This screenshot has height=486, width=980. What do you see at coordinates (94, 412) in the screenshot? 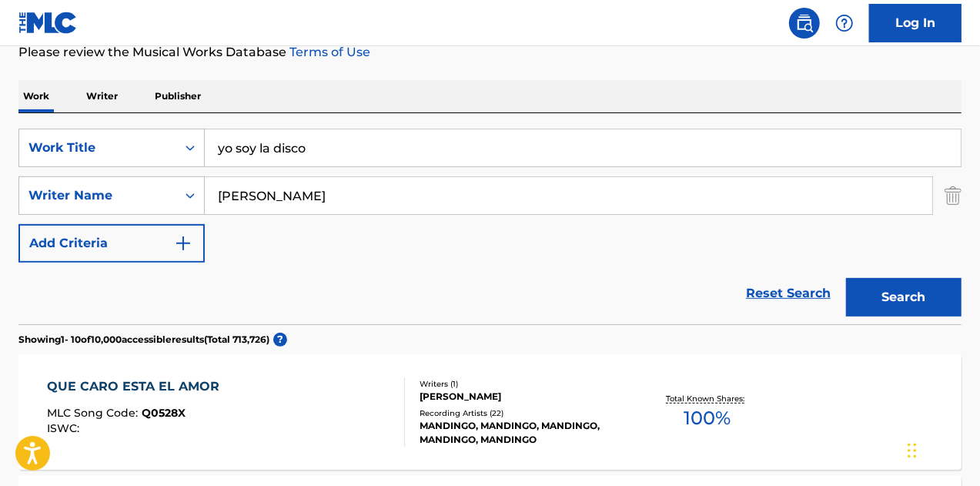
I see `span: MLC Song Code :` at bounding box center [94, 412].